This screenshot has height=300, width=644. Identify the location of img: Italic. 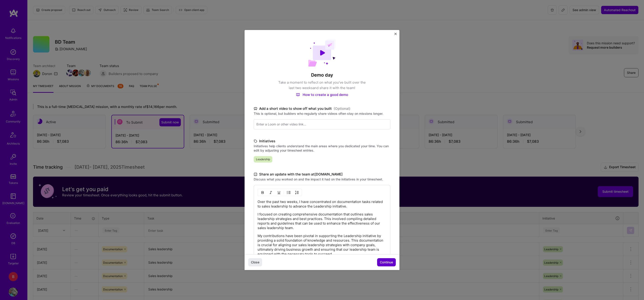
(271, 193).